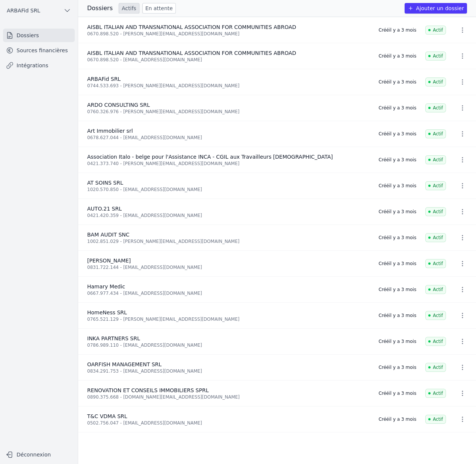 Image resolution: width=476 pixels, height=464 pixels. I want to click on span: Hamary Medic, so click(106, 287).